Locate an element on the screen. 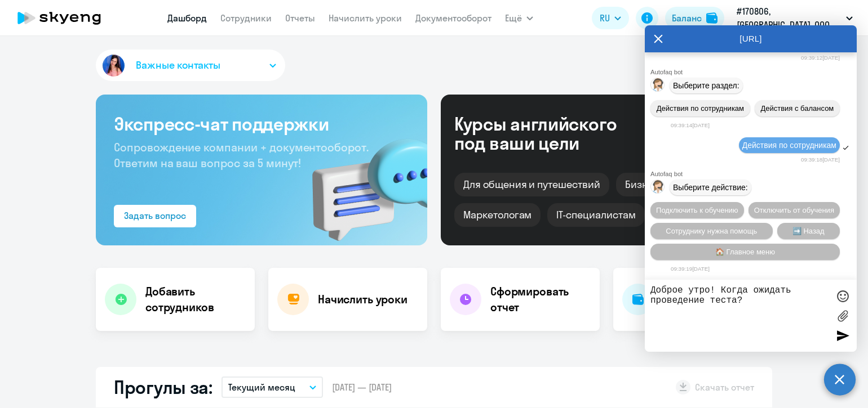 This screenshot has height=408, width=868. button: Подключить к обучению is located at coordinates (697, 210).